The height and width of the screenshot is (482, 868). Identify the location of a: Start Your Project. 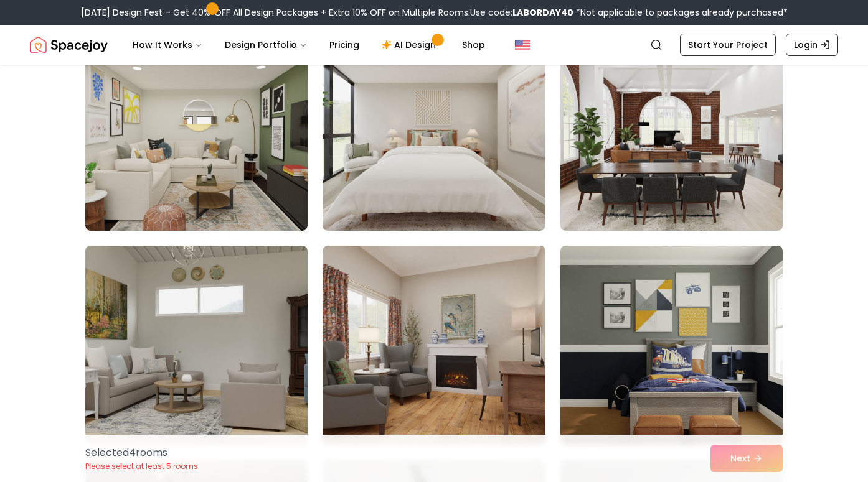
(728, 45).